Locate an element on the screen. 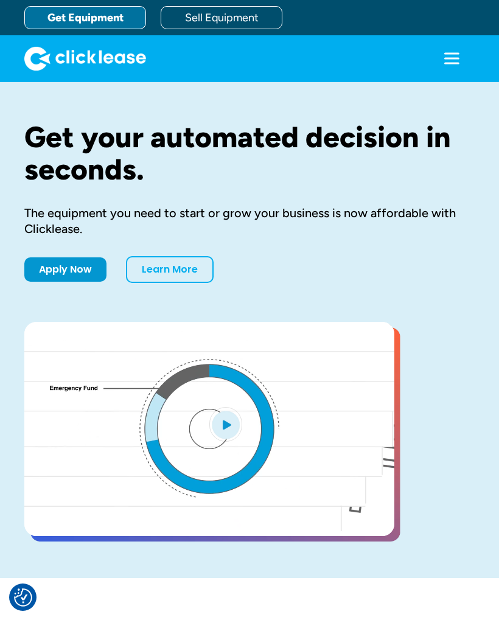  a: Learn More is located at coordinates (170, 269).